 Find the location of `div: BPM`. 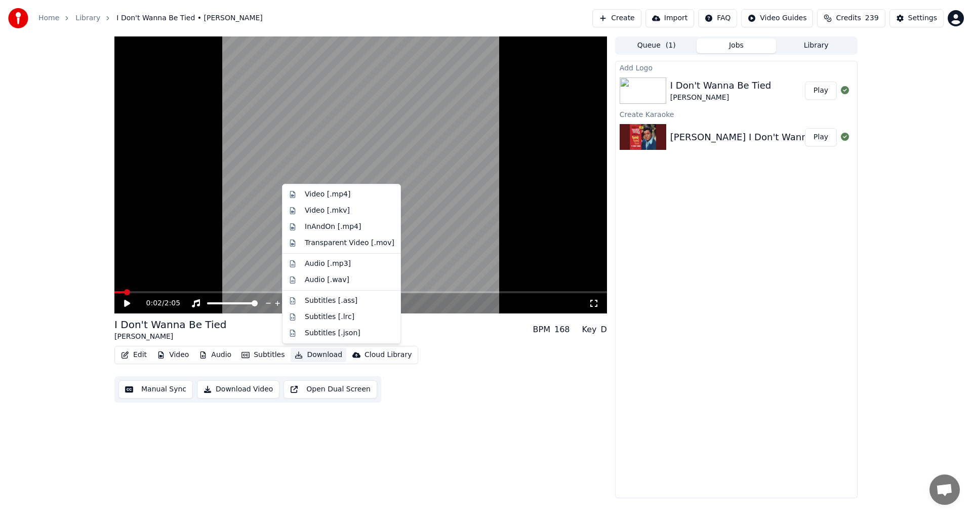

div: BPM is located at coordinates (542, 330).